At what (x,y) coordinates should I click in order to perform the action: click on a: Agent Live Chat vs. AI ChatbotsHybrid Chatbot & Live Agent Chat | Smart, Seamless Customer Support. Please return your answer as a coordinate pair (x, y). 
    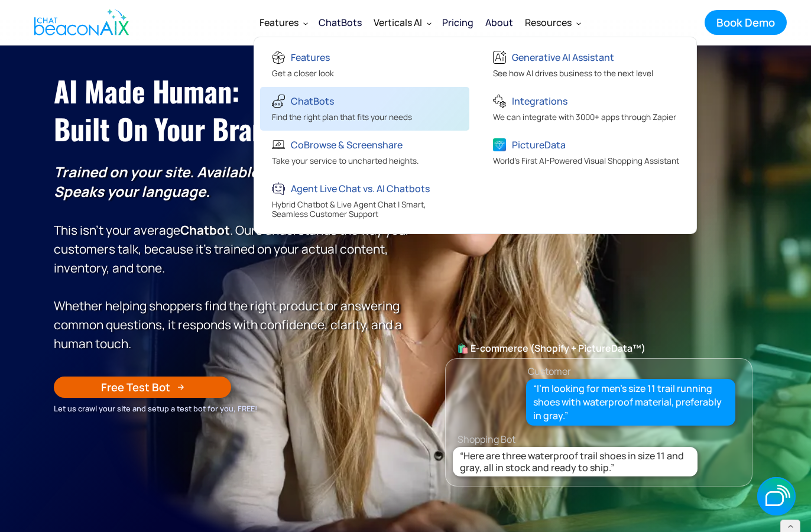
    Looking at the image, I should click on (365, 201).